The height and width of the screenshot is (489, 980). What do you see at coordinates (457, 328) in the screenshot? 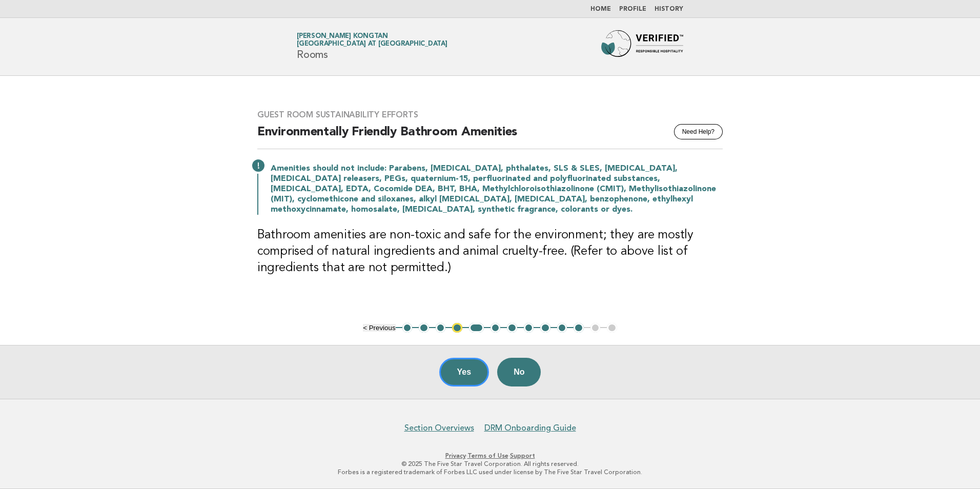
I see `button: 4` at bounding box center [457, 328].